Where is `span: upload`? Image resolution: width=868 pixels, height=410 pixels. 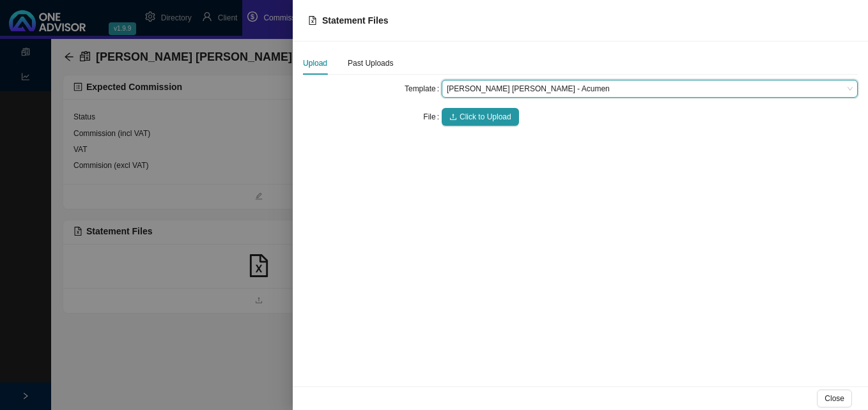 span: upload is located at coordinates (453, 117).